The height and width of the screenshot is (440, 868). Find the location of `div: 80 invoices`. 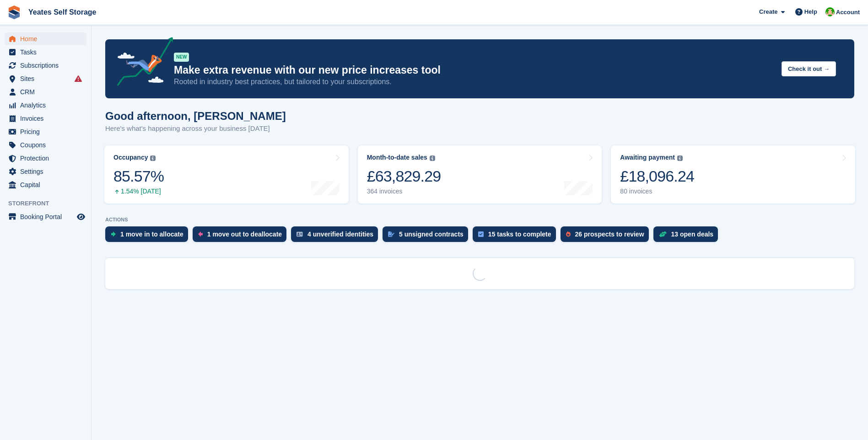

div: 80 invoices is located at coordinates (657, 191).